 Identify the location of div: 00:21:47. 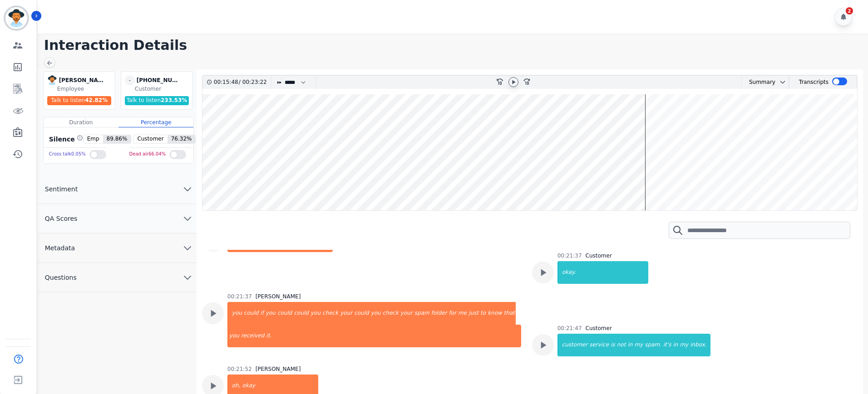
(569, 328).